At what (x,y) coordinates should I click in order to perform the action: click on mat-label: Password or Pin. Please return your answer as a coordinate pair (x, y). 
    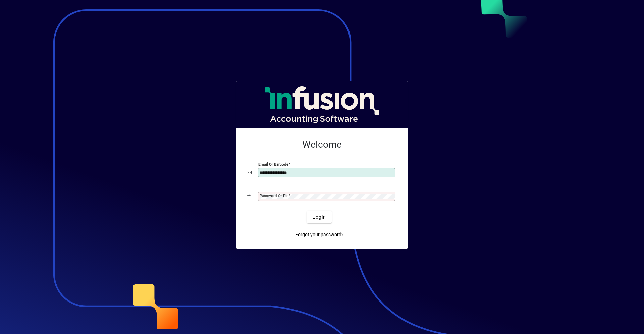
    Looking at the image, I should click on (274, 195).